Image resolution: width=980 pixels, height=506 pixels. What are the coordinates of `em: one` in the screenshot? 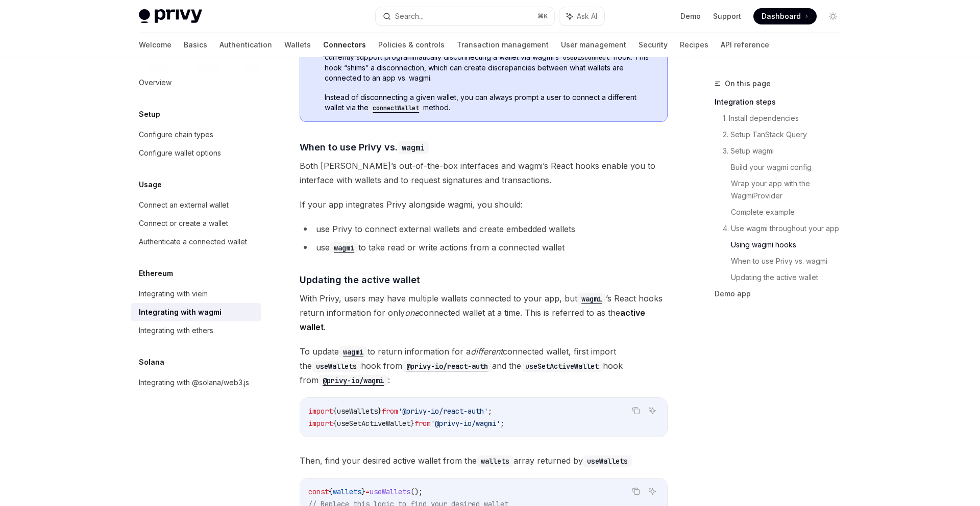 It's located at (412, 312).